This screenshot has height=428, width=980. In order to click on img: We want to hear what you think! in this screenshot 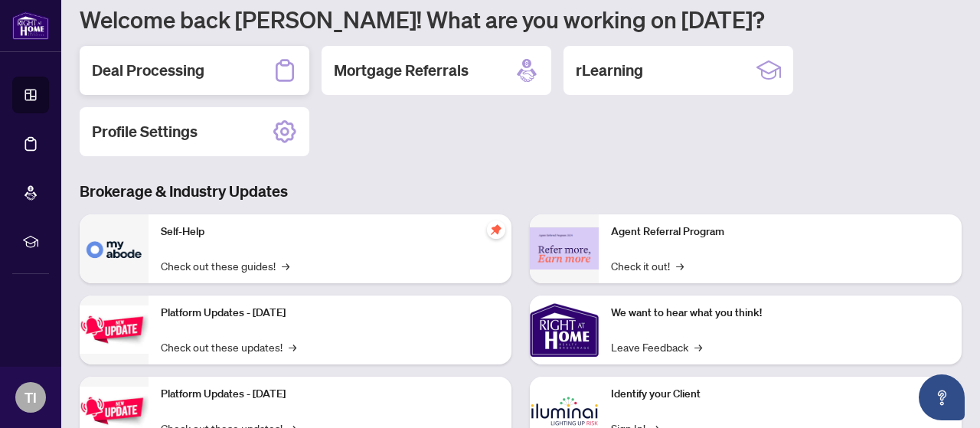, I will do `click(564, 331)`.